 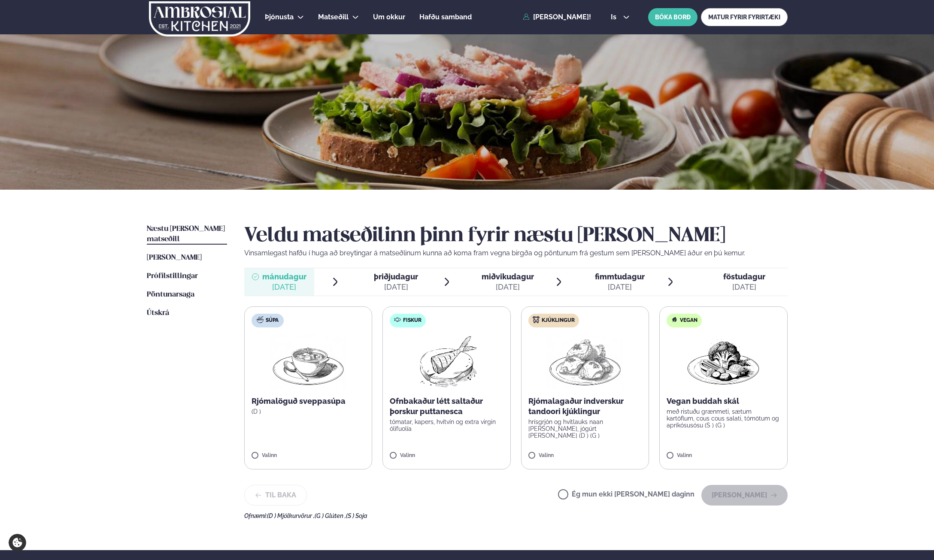 I want to click on img: soup.svg, so click(x=260, y=319).